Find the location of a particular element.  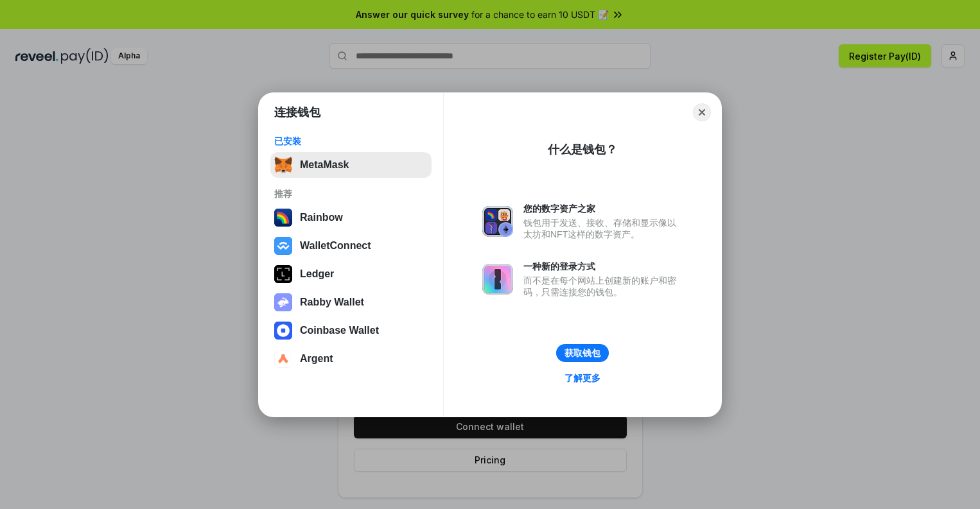

div: Rabby Wallet is located at coordinates (332, 302).